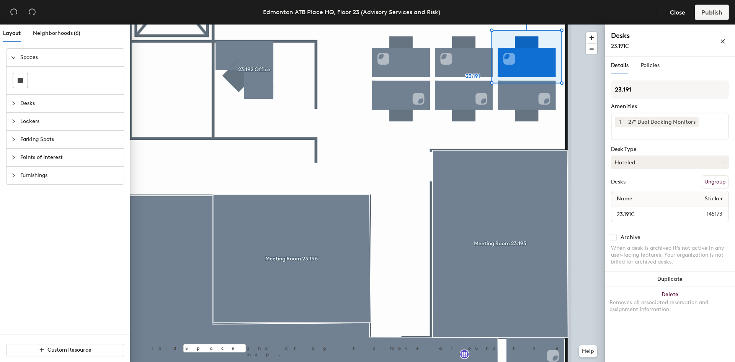 The image size is (735, 362). Describe the element at coordinates (618, 182) in the screenshot. I see `div: Desks` at that location.